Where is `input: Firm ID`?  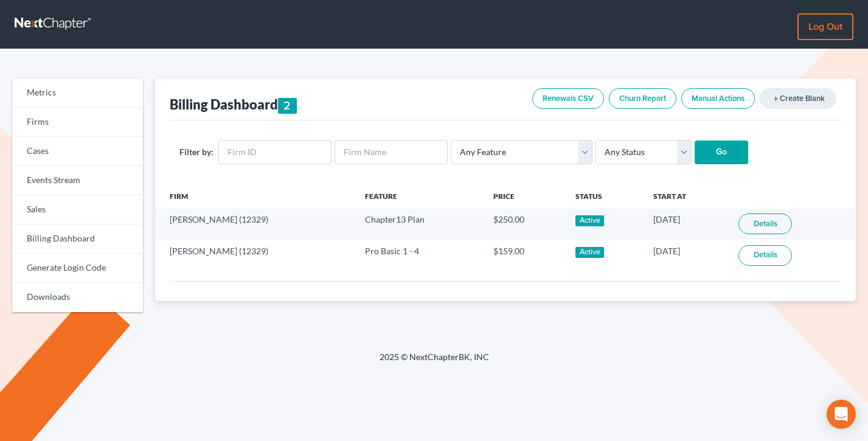 input: Firm ID is located at coordinates (275, 152).